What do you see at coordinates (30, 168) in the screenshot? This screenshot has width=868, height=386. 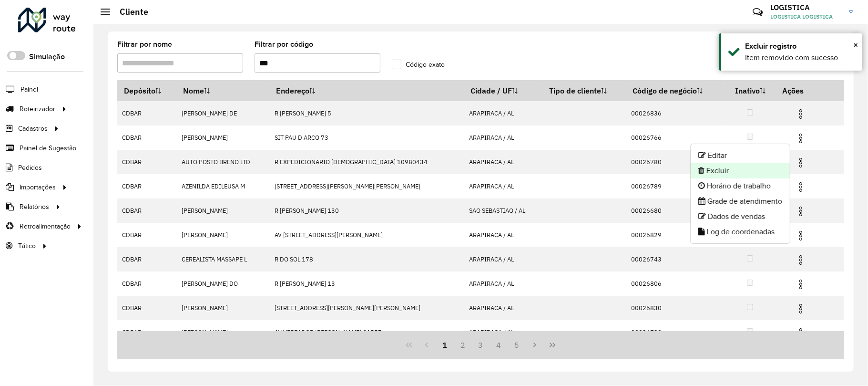 I see `span: Pedidos` at bounding box center [30, 168].